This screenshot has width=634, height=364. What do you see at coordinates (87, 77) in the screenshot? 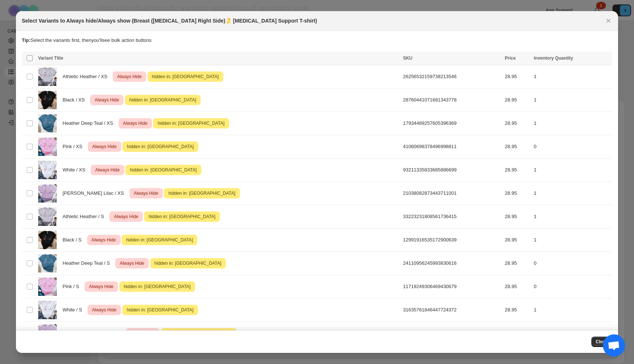
I see `span: Athletic Heather / XS` at bounding box center [87, 77].